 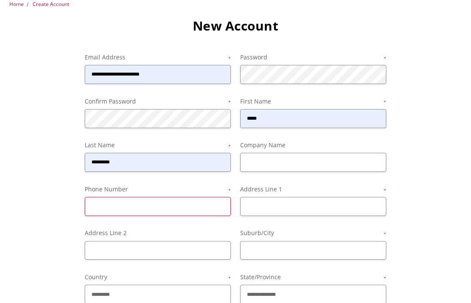 I want to click on label: Email Address, so click(x=158, y=57).